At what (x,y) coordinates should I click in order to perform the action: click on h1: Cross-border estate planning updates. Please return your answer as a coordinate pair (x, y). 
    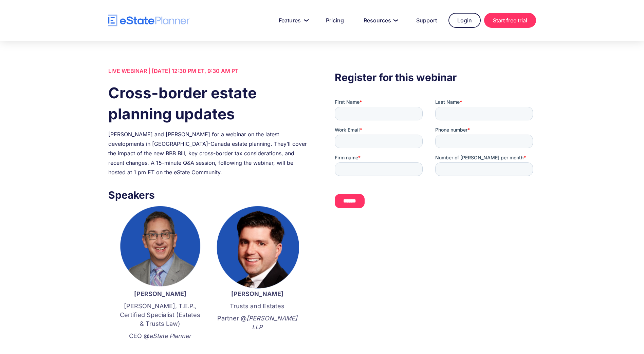
    Looking at the image, I should click on (209, 103).